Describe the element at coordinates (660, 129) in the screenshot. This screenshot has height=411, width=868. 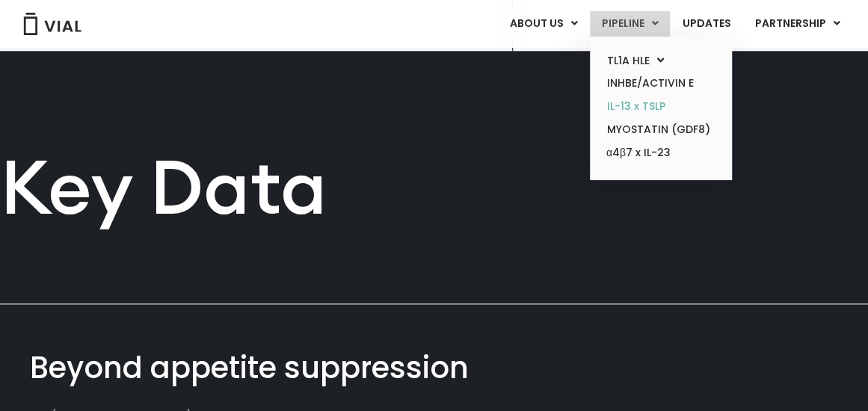
I see `a: MYOSTATIN (GDF8)` at that location.